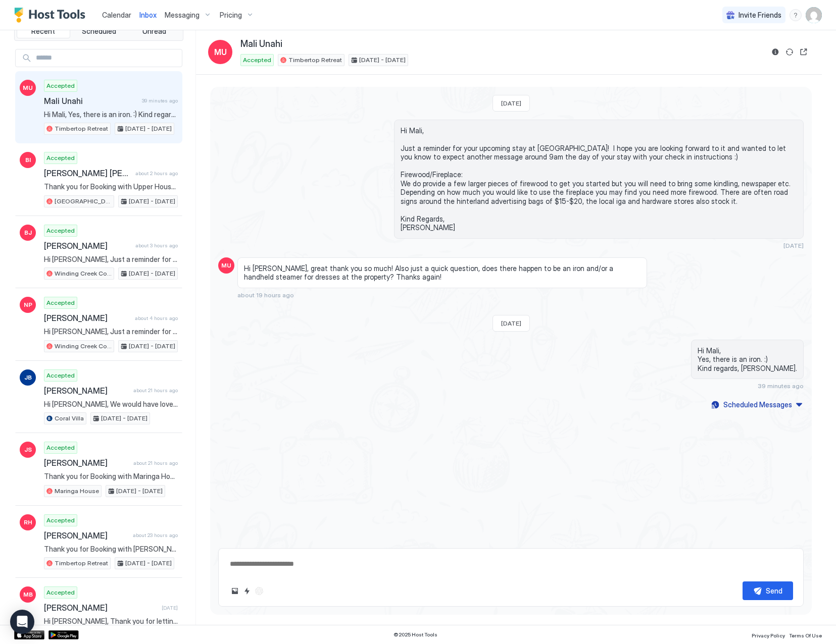 The width and height of the screenshot is (836, 644). Describe the element at coordinates (28, 377) in the screenshot. I see `span: JB` at that location.